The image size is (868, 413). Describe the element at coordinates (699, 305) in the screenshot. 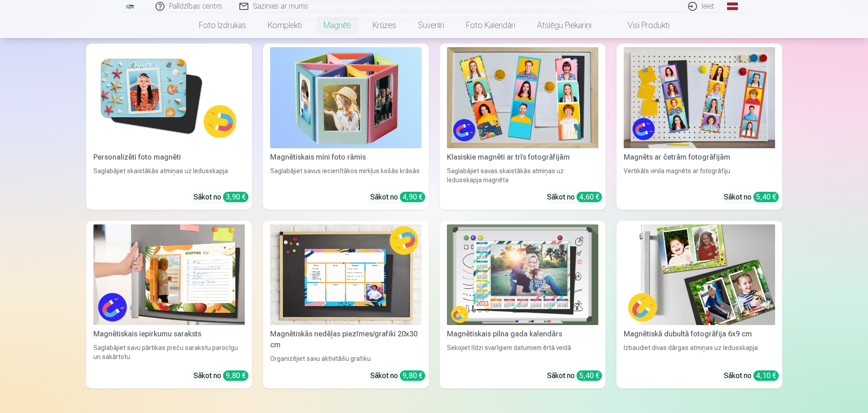

I see `a: Magnētiskā dubultā fotogrāfija 6x9 cmMagnētiskā dubultā fotogrāfija 6x9 cmIzbaudiet divas dārgas ...` at that location.